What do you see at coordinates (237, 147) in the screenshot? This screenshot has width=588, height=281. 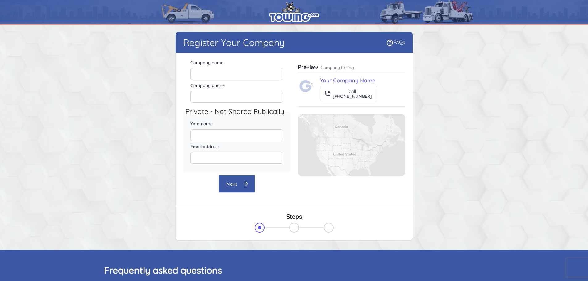 I see `label: Email address` at bounding box center [237, 147].